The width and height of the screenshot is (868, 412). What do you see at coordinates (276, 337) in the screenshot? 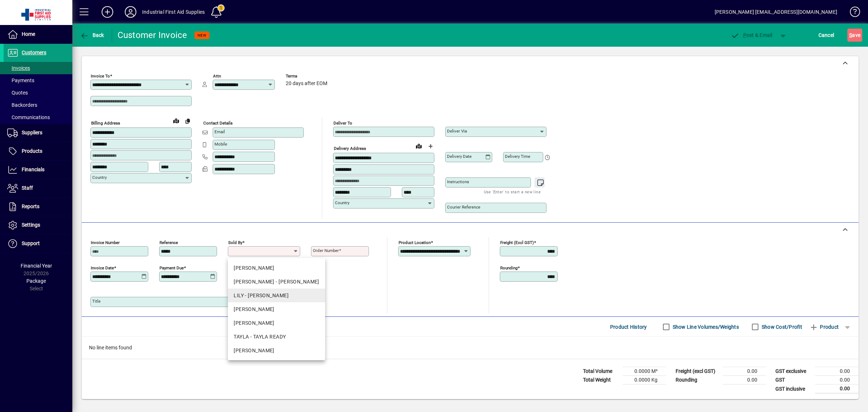
I see `div: TAYLA - TAYLA READY` at bounding box center [276, 337].